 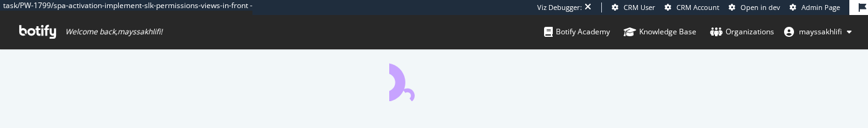 I want to click on a: Botify Academy, so click(x=577, y=32).